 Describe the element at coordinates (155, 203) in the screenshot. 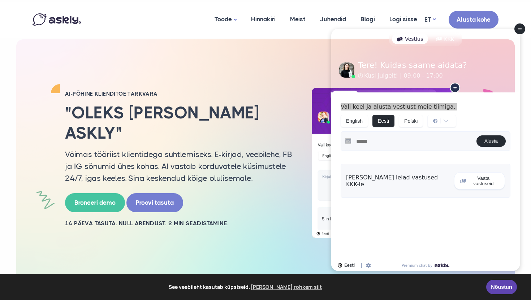

I see `a: Proovi tasuta` at that location.